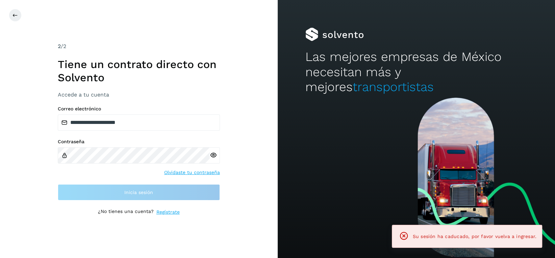 The width and height of the screenshot is (555, 258). Describe the element at coordinates (139, 71) in the screenshot. I see `h1: Tiene un contrato directo con Solvento` at that location.